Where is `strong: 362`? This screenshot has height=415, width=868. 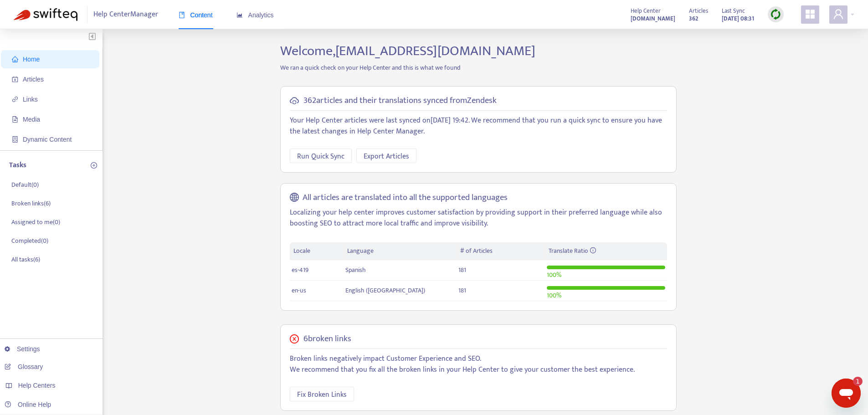 strong: 362 is located at coordinates (694, 19).